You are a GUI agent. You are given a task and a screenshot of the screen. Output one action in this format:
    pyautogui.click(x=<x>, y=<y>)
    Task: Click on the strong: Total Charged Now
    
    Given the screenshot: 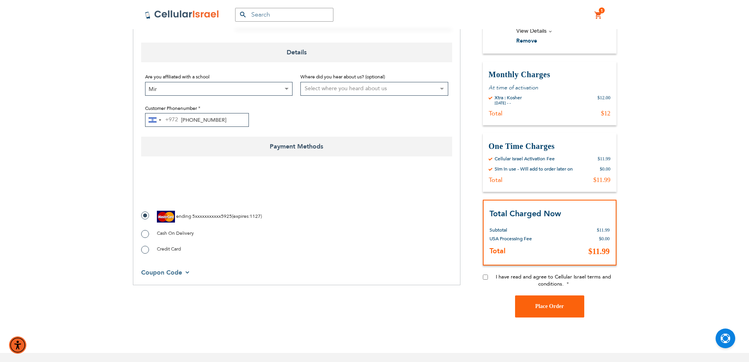 What is the action you would take?
    pyautogui.click(x=526, y=213)
    